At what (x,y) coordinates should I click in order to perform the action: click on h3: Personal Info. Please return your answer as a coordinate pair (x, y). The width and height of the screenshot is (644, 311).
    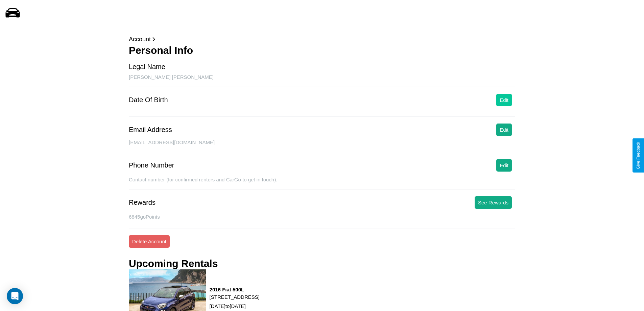
    Looking at the image, I should click on (322, 50).